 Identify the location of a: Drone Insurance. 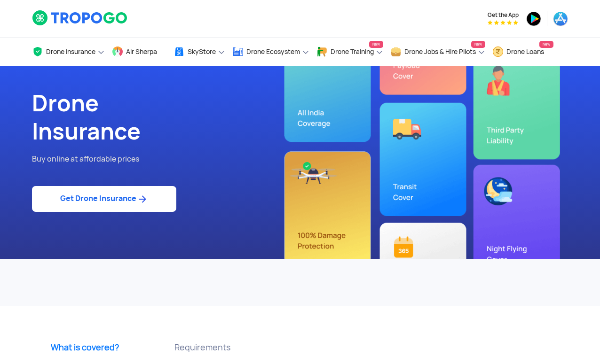
(68, 51).